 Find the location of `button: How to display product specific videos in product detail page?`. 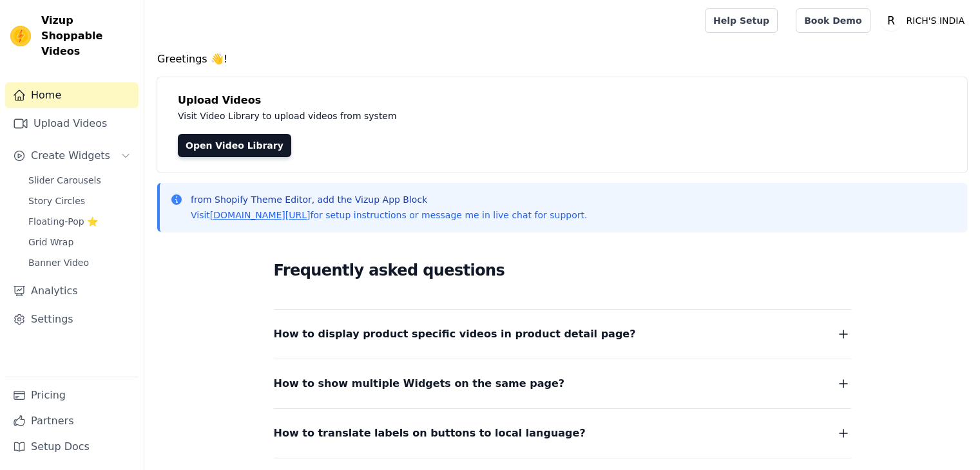

button: How to display product specific videos in product detail page? is located at coordinates (562, 334).